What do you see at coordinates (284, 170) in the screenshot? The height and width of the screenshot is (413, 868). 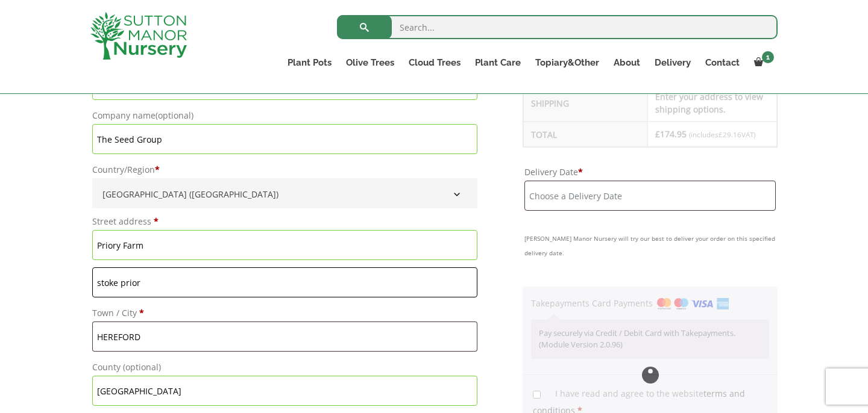 I see `label: Country/Region` at bounding box center [284, 170].